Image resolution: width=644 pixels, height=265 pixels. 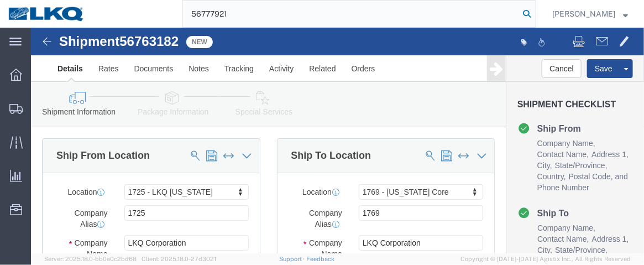 What do you see at coordinates (90, 259) in the screenshot?
I see `span: Server: 2025.18.0-bb0e0c2bd68` at bounding box center [90, 259].